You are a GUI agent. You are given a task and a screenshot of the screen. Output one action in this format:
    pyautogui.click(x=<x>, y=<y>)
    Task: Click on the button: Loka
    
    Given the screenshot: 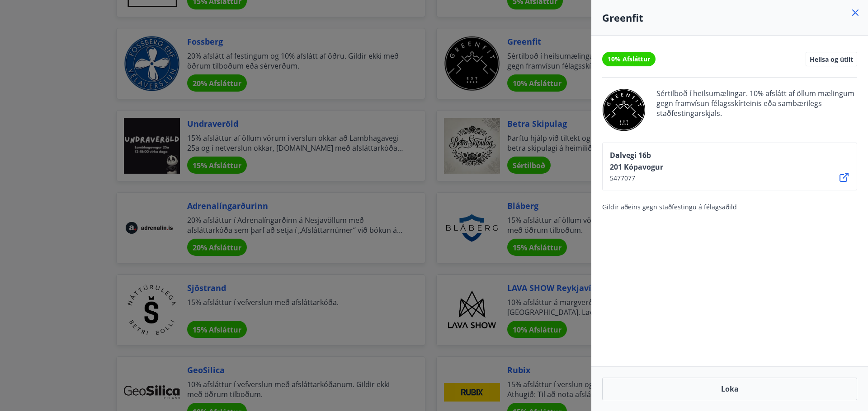 What is the action you would take?
    pyautogui.click(x=729, y=389)
    